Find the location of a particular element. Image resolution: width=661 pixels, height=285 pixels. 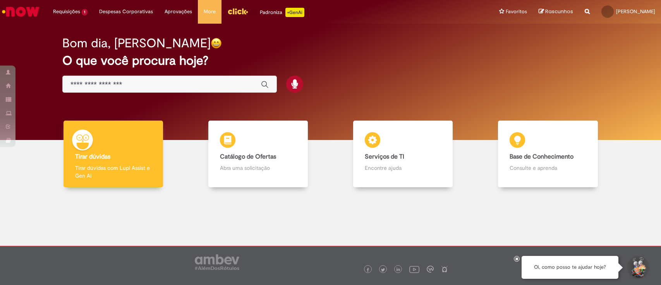

span: Aprovações is located at coordinates (178, 12).